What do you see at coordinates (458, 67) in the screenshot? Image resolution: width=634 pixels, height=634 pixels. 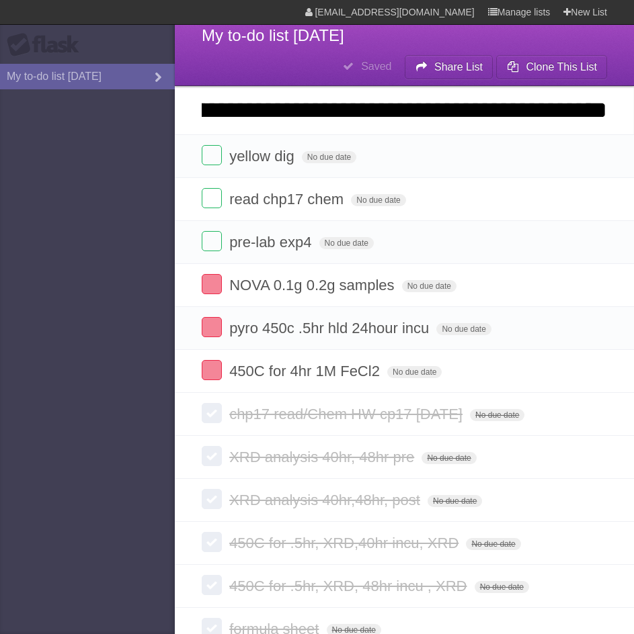 I see `b: Share List` at bounding box center [458, 67].